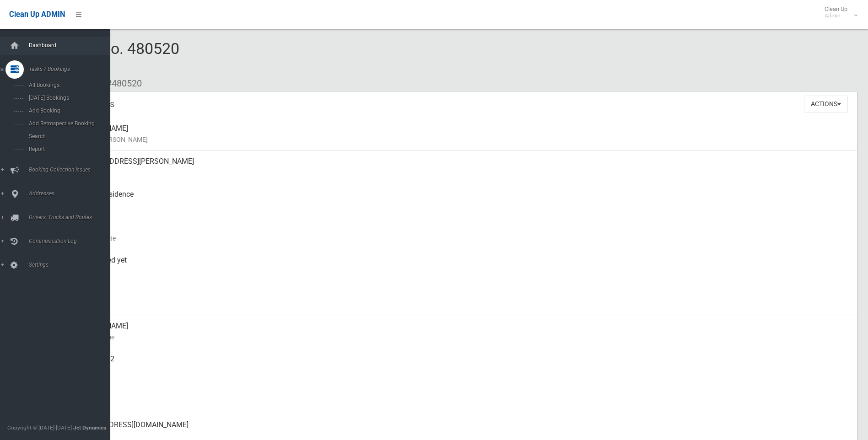 This screenshot has height=440, width=868. Describe the element at coordinates (461, 238) in the screenshot. I see `small: Collection Date` at that location.